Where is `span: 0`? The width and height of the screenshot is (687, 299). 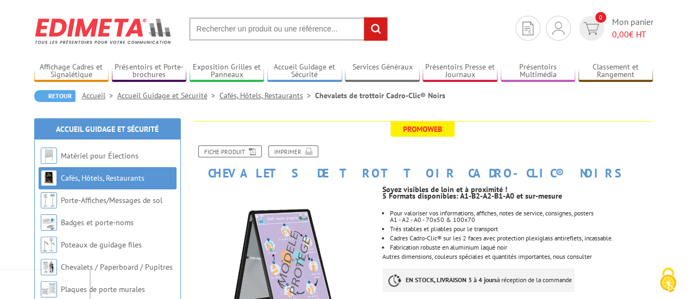 span: 0 is located at coordinates (601, 17).